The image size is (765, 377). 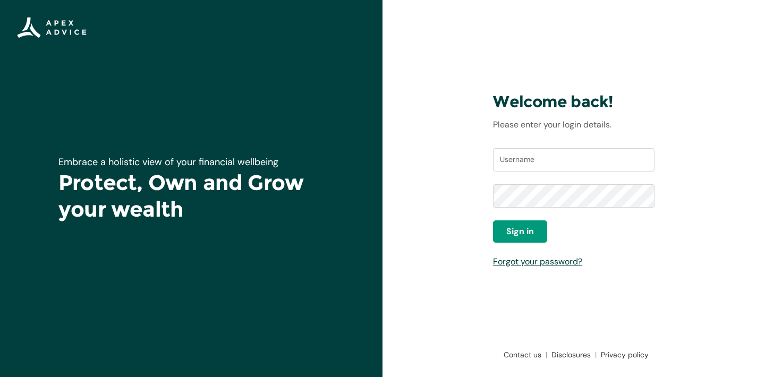 I want to click on span: Embrace a holistic view of your financial wellbeing, so click(x=168, y=162).